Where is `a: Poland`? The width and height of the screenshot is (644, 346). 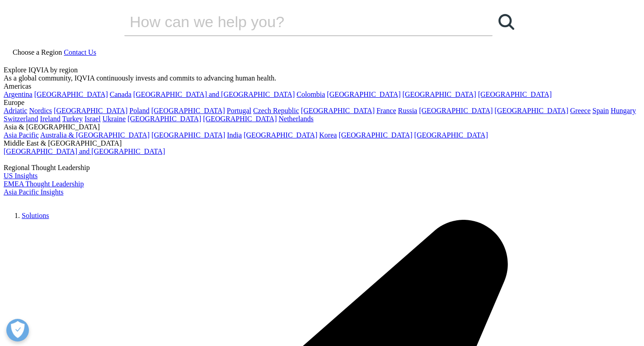
a: Poland is located at coordinates (139, 111).